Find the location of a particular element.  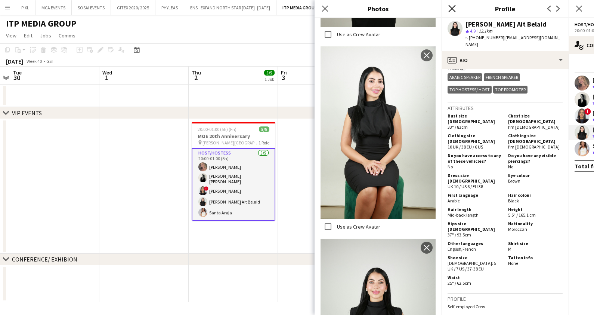

span: Brown is located at coordinates (514, 181).